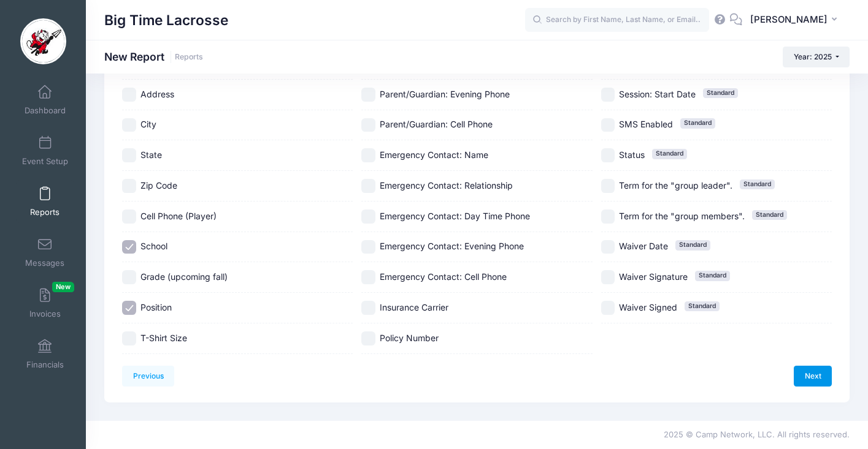 This screenshot has width=868, height=449. What do you see at coordinates (129, 307) in the screenshot?
I see `input: Position` at bounding box center [129, 307].